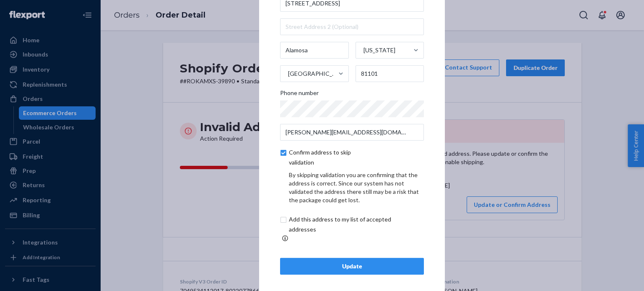 This screenshot has height=291, width=644. Describe the element at coordinates (356, 187) in the screenshot. I see `div: By skipping validation you are confirming that the address is correct. Since our system has not v...` at that location.